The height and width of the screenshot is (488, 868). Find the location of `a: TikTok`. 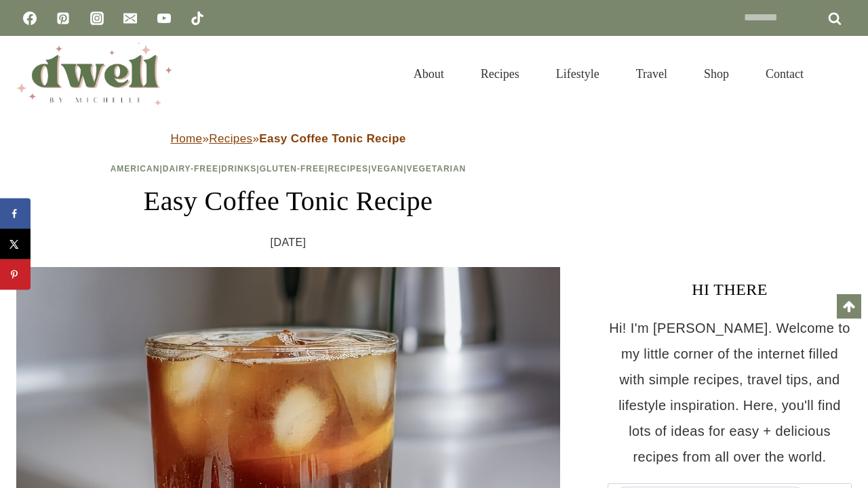

a: TikTok is located at coordinates (197, 18).